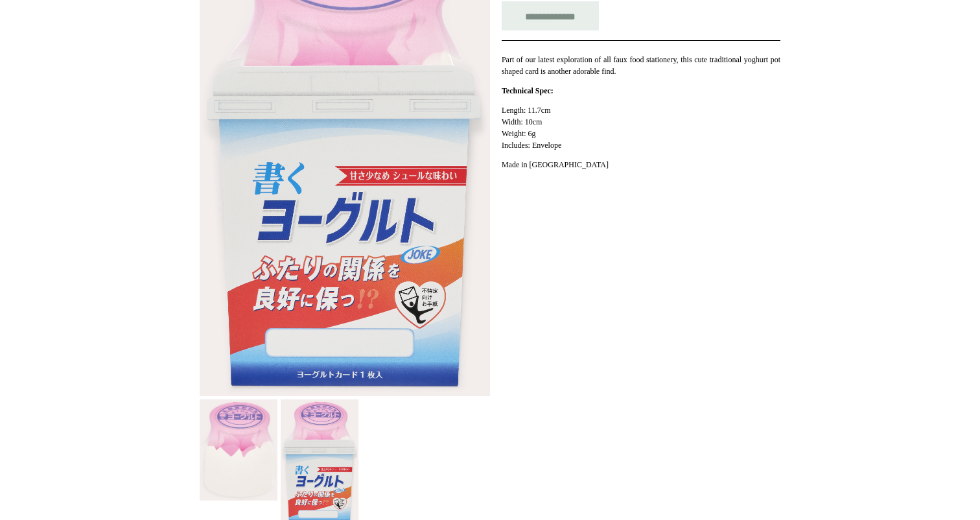 Image resolution: width=980 pixels, height=520 pixels. Describe the element at coordinates (641, 127) in the screenshot. I see `p: Length: 11.7cm Width: 10cm Weight: 6g Includes: Envelope` at that location.